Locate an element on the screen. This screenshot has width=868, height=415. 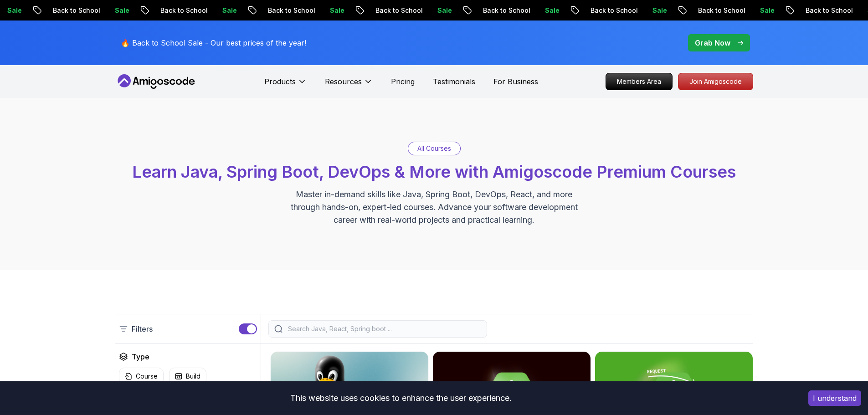
span: Learn Java, Spring Boot, DevOps & More with Amigoscode Premium Courses is located at coordinates (434, 172).